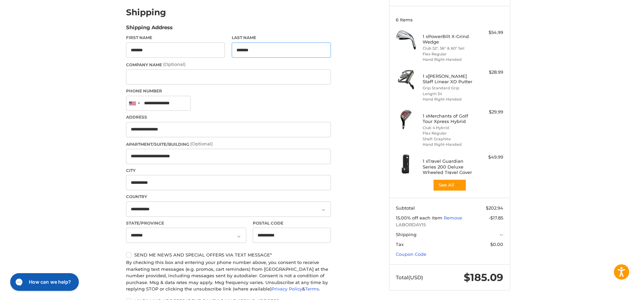 This screenshot has width=636, height=300. Describe the element at coordinates (448, 166) in the screenshot. I see `h4: 1 x Travel Guardian Series 200 Deluxe Wheeled Travel Cover` at that location.